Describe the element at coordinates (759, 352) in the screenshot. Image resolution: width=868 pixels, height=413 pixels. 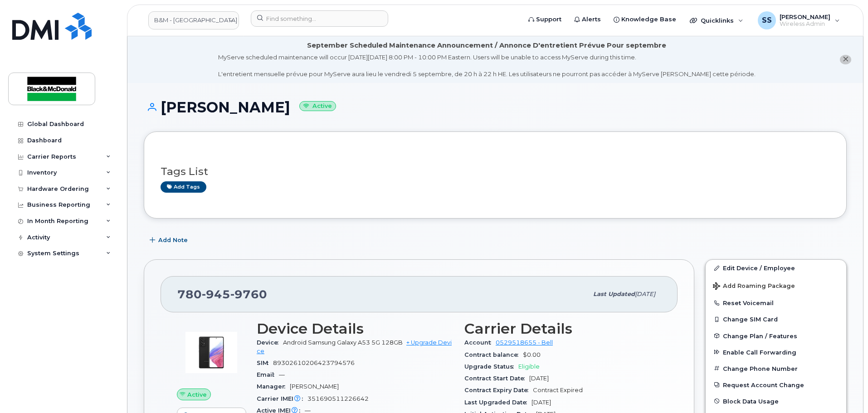
I see `span: Enable Call Forwarding` at that location.